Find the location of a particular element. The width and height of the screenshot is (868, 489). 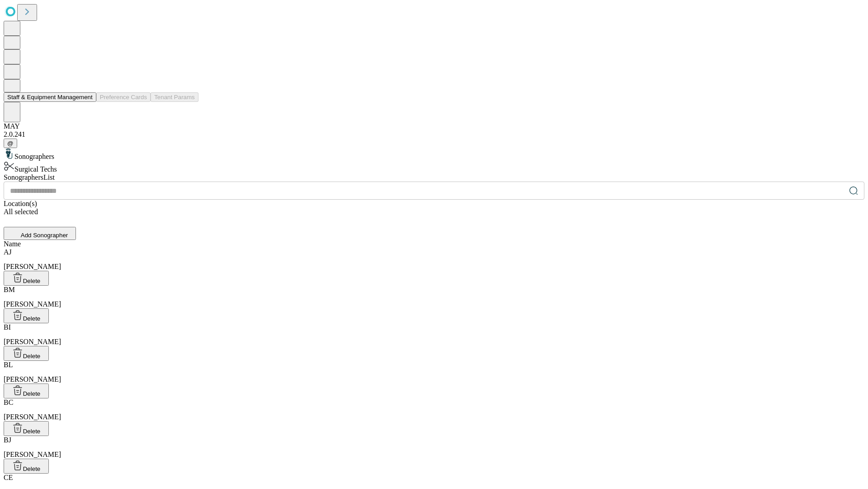

div: Sonographers is located at coordinates (434, 154).